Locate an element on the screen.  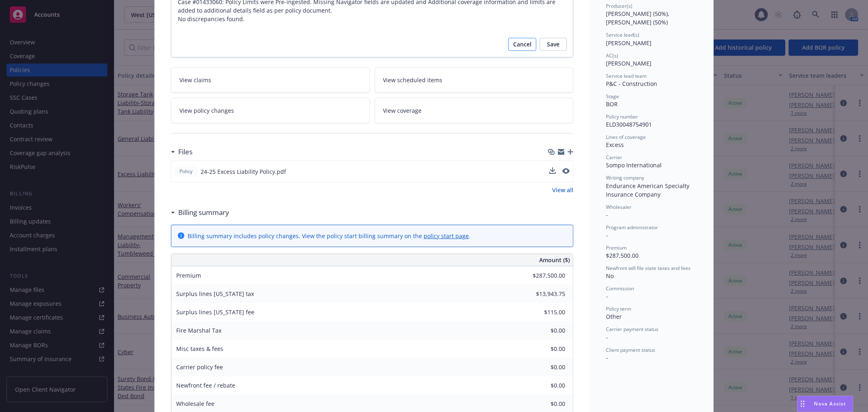
span: Fire Marshal Tax is located at coordinates (199, 331).